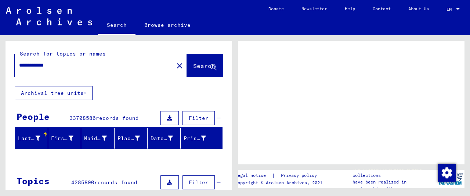  I want to click on mat-header-cell: Maiden Name, so click(98, 138).